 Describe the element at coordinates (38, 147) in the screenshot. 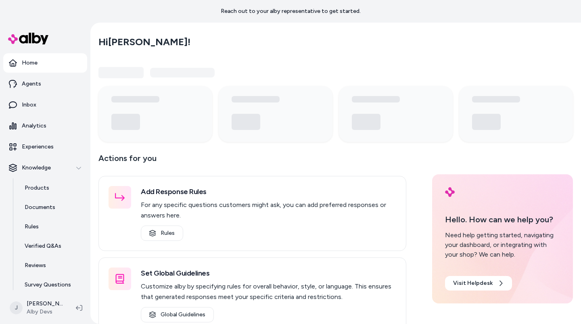

I see `p: Experiences` at that location.